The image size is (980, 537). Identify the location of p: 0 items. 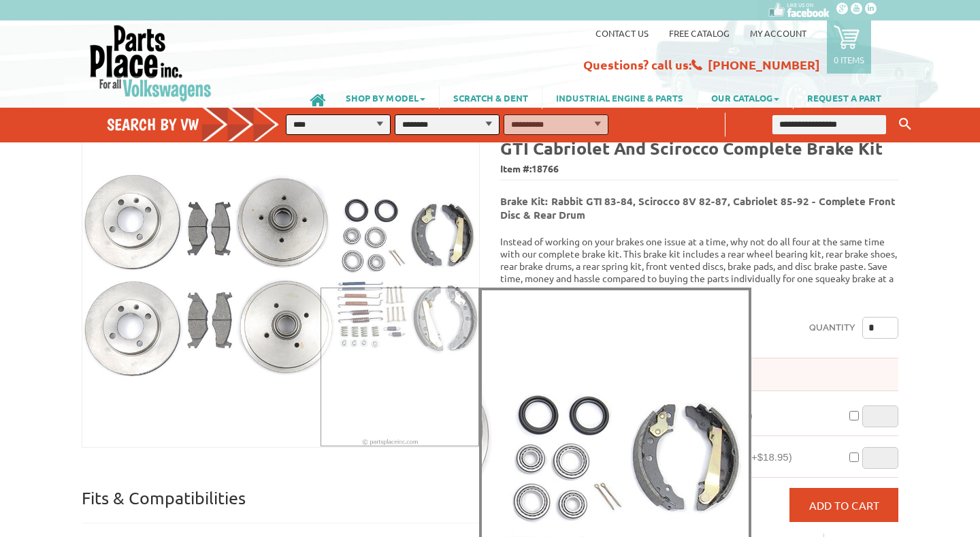
(849, 59).